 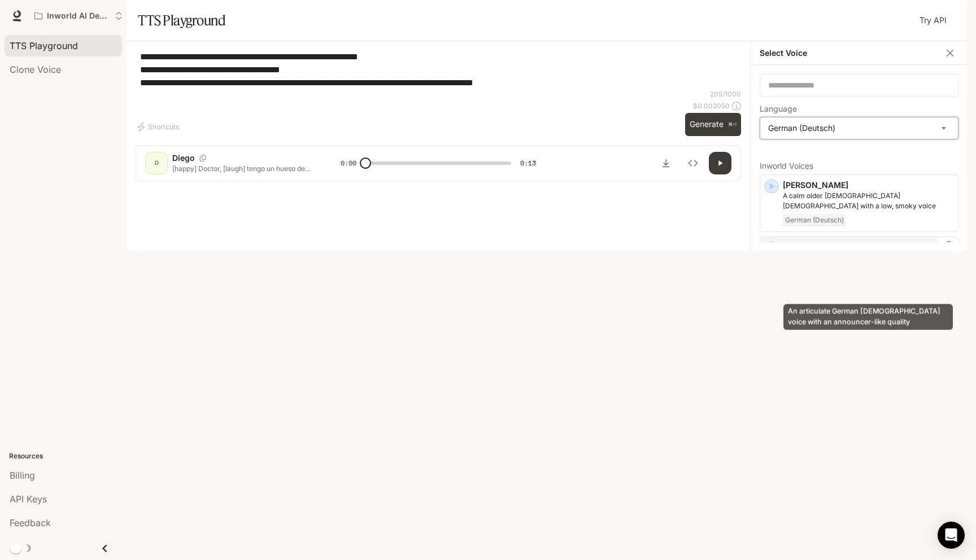 What do you see at coordinates (933, 20) in the screenshot?
I see `a: Try API` at bounding box center [933, 20].